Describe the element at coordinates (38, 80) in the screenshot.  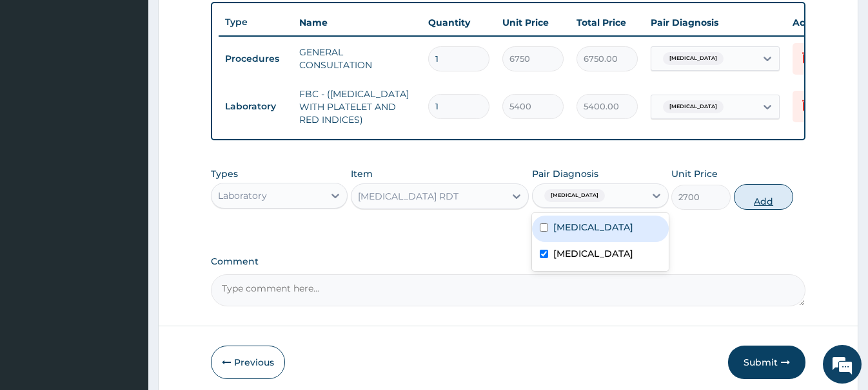
I see `img: d_794563401_company_1708531726252_794563401` at that location.